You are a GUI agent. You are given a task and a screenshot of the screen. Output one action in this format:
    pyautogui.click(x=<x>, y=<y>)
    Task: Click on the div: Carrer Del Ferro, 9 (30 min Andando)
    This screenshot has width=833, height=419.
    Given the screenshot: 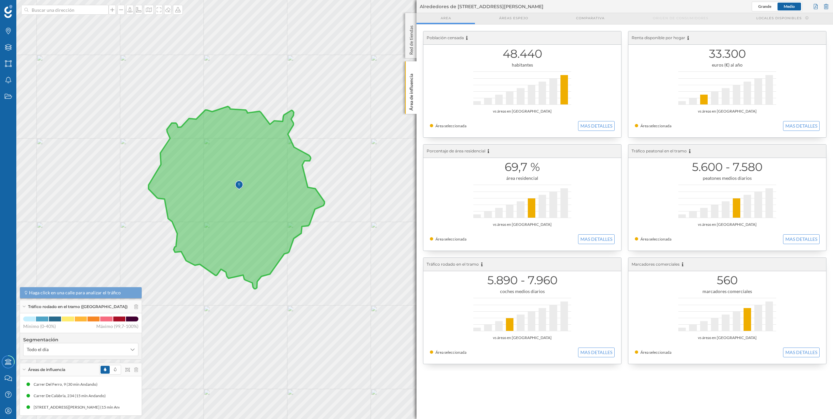 What is the action you would take?
    pyautogui.click(x=67, y=385)
    